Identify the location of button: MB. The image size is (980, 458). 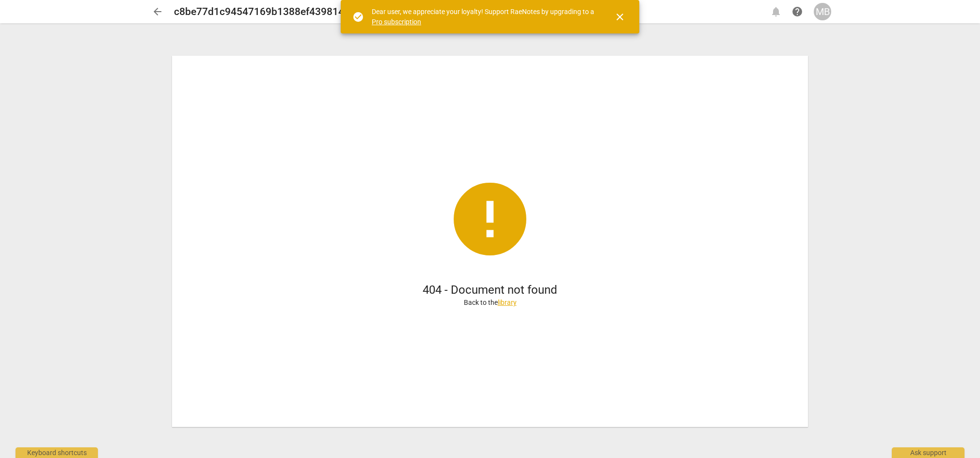
(822, 11).